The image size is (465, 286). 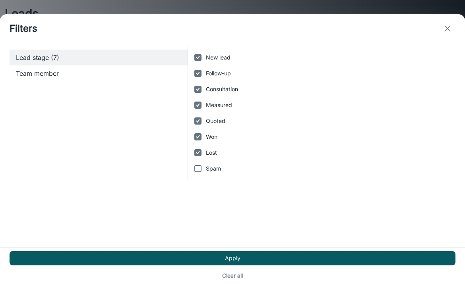 What do you see at coordinates (447, 29) in the screenshot?
I see `button: exit` at bounding box center [447, 29].